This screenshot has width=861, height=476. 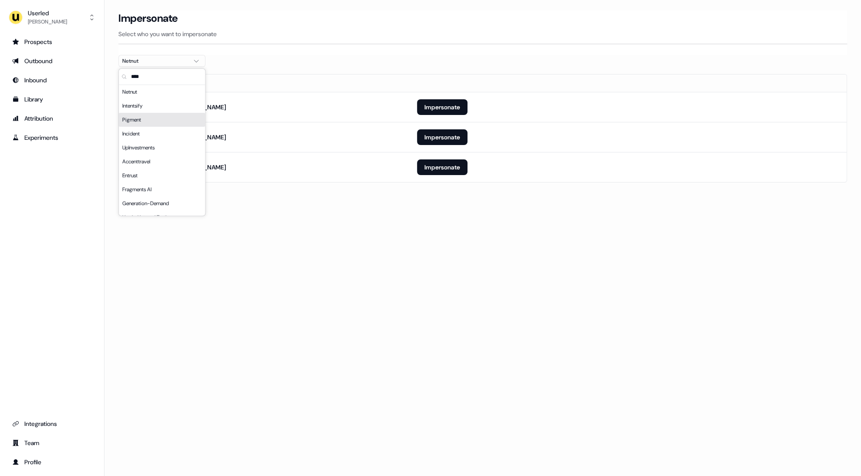 What do you see at coordinates (162, 61) in the screenshot?
I see `button: Netnut` at bounding box center [162, 61].